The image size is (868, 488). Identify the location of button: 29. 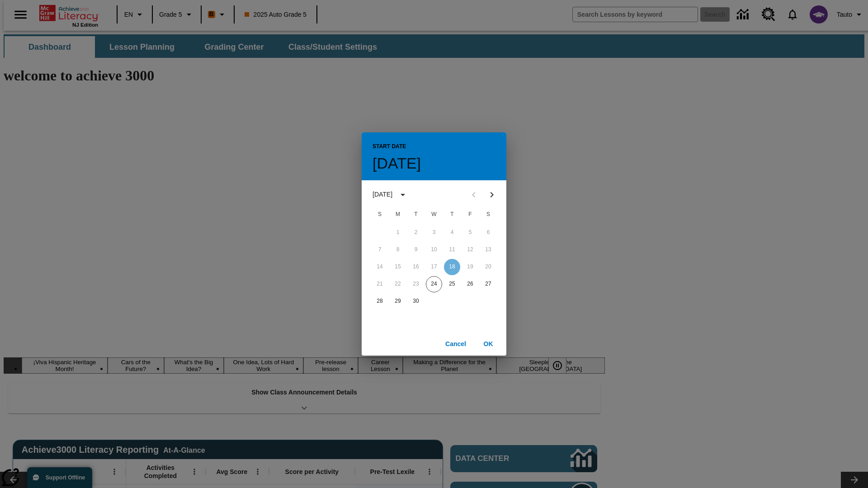
(398, 302).